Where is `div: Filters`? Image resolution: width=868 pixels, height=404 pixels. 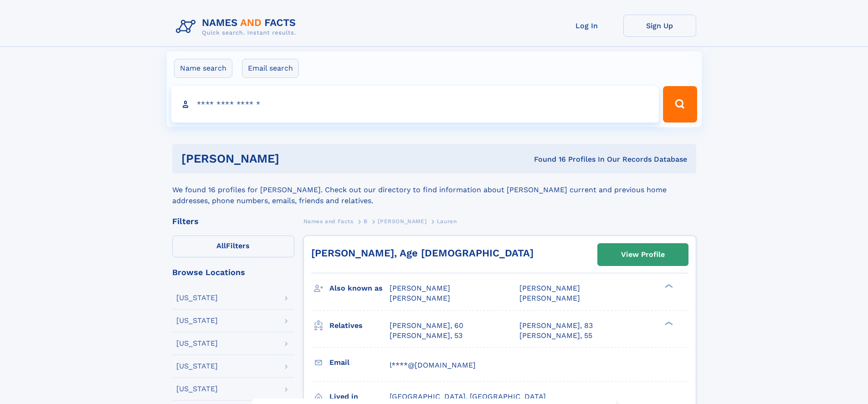
div: Filters is located at coordinates (234, 221).